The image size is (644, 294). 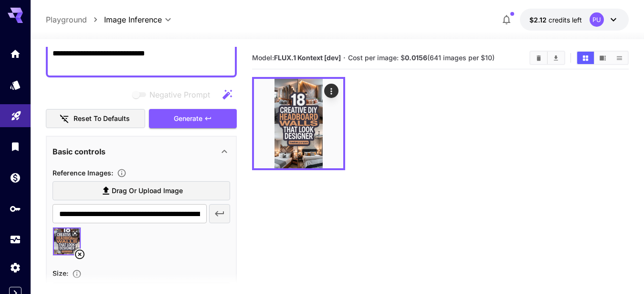 I want to click on button: Generate, so click(x=193, y=118).